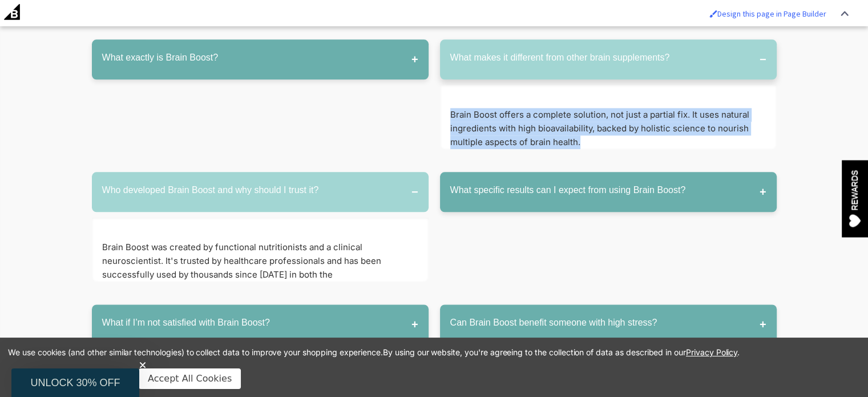 Image resolution: width=868 pixels, height=397 pixels. I want to click on button: Close teaser, so click(143, 365).